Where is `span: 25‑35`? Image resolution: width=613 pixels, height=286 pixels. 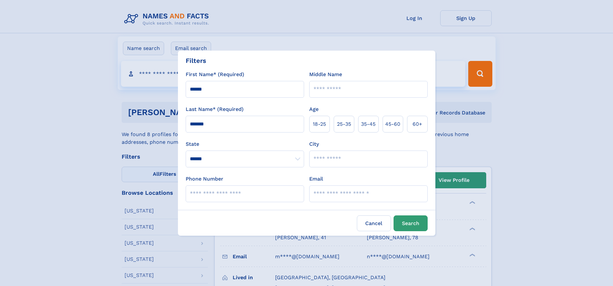
span: 25‑35 is located at coordinates (344, 124).